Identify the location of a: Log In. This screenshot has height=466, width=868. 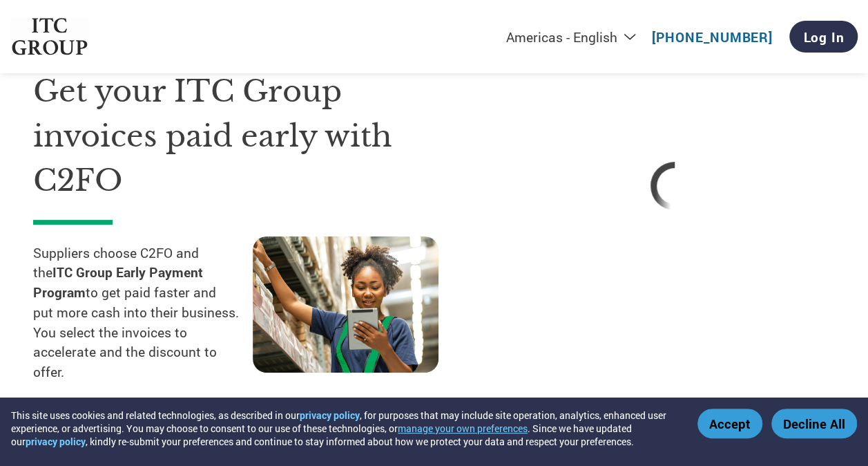
(823, 37).